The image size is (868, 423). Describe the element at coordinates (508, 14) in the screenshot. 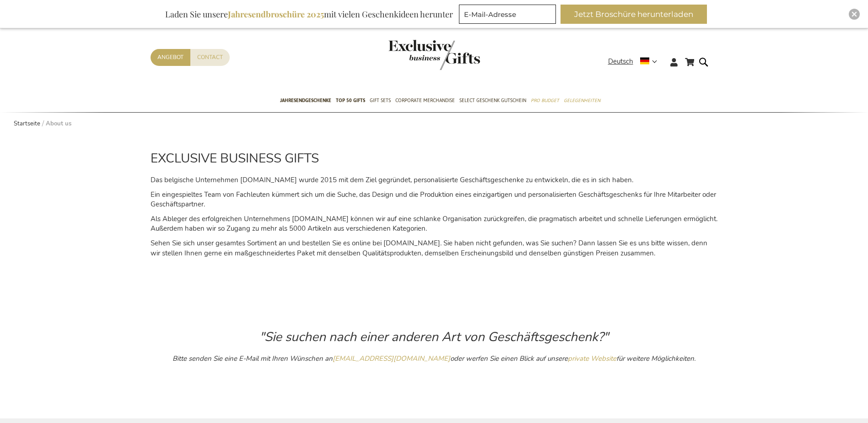

I see `input: E-Mail-Adresse` at that location.